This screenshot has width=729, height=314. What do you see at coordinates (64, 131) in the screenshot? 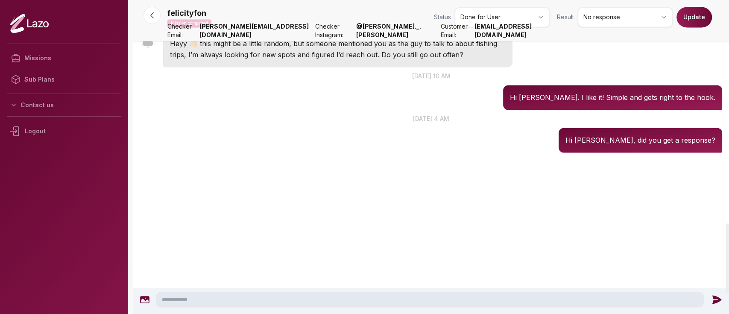
I see `div: Logout` at bounding box center [64, 131].